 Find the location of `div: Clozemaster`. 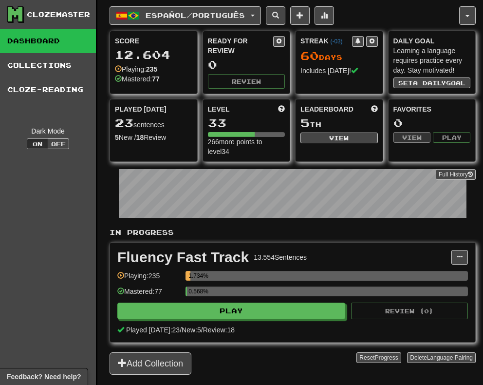

div: Clozemaster is located at coordinates (58, 15).